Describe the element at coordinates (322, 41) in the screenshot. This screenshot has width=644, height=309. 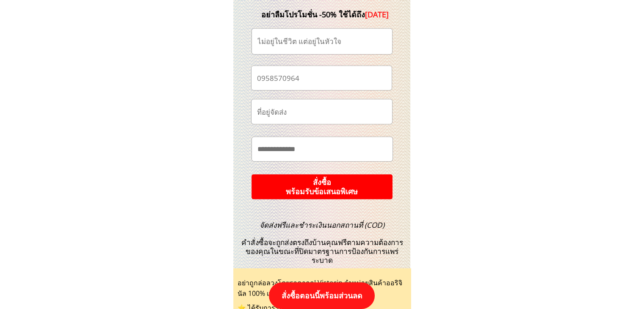
I see `input: ชื่อ-นามสกุล` at that location.